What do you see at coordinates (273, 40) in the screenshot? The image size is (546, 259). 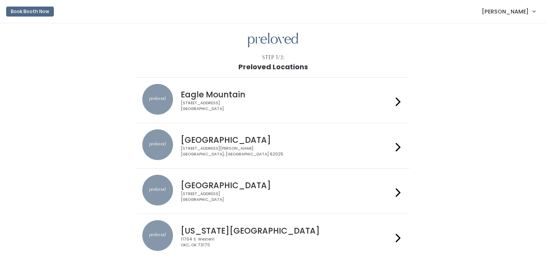 I see `img: preloved logo` at bounding box center [273, 40].